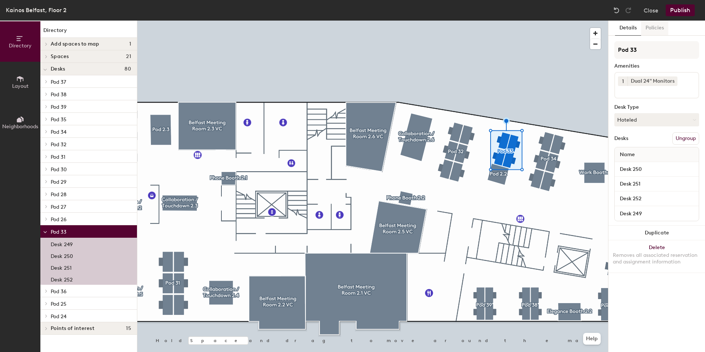  Describe the element at coordinates (58, 219) in the screenshot. I see `span: Pod 26` at that location.